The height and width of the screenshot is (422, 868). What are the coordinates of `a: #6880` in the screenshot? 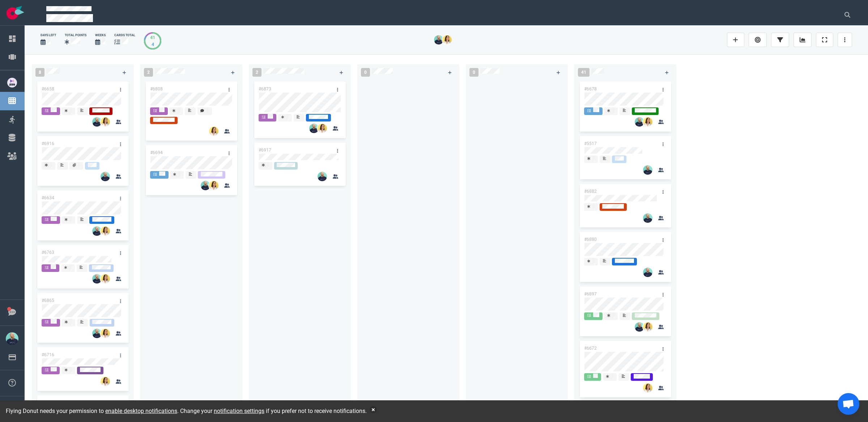 It's located at (590, 240).